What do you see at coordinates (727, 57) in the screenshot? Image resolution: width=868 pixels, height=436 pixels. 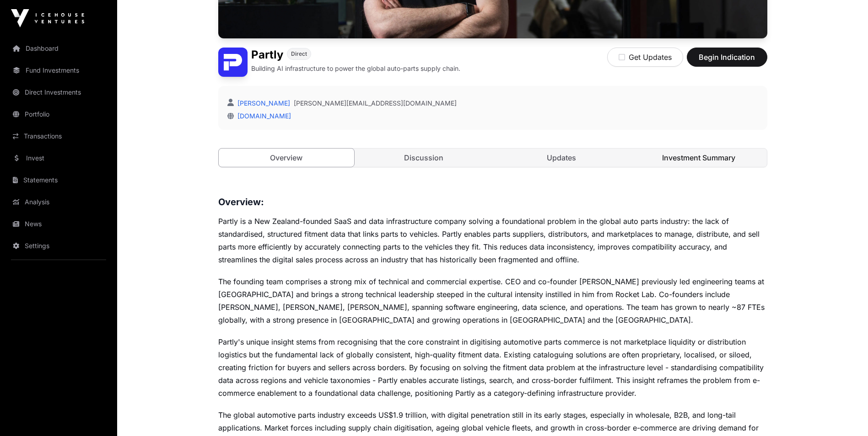 I see `span: Begin Indication` at bounding box center [727, 57].